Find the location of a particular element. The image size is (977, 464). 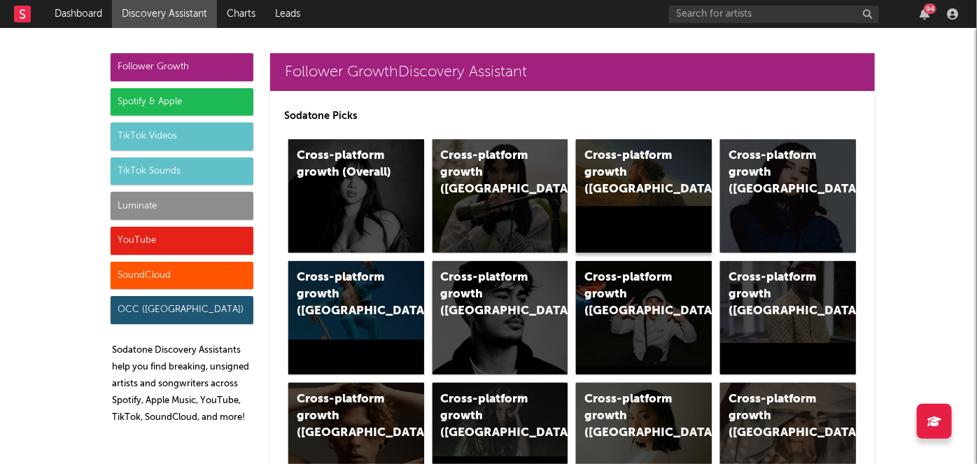

a: Follower GrowthDiscovery Assistant is located at coordinates (573, 72).